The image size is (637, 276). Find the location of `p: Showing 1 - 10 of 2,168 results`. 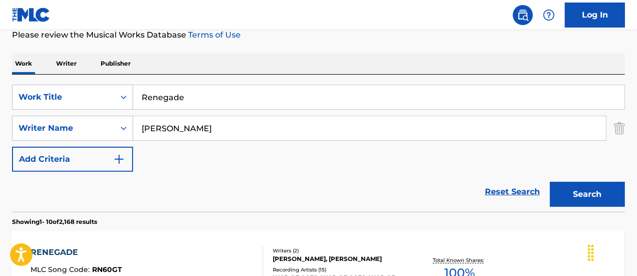

p: Showing 1 - 10 of 2,168 results is located at coordinates (55, 222).